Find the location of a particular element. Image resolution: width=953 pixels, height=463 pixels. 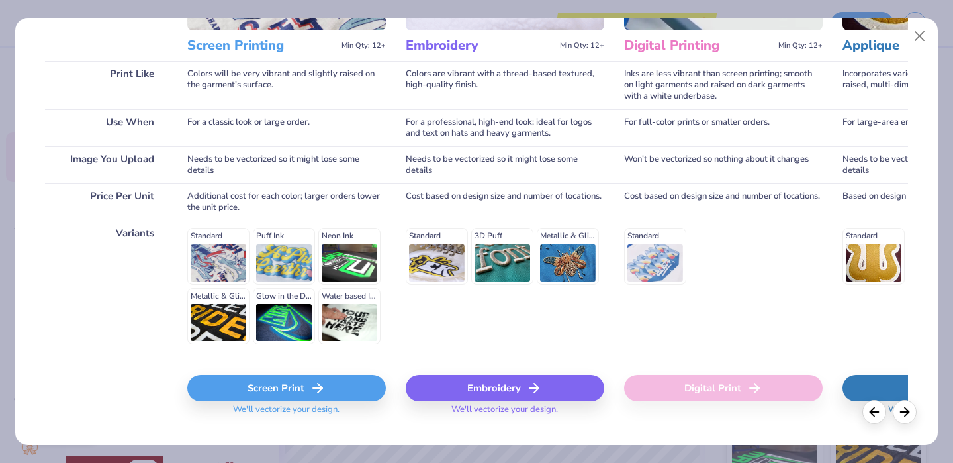

div: Price Per Unit is located at coordinates (106, 202).